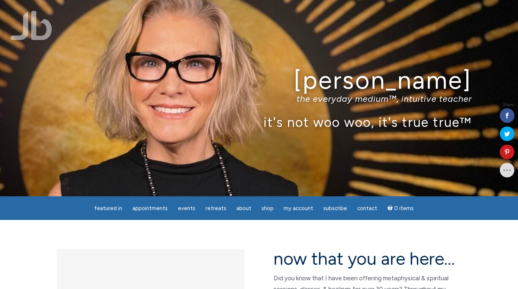  Describe the element at coordinates (259, 99) in the screenshot. I see `p: the everyday medium™, intuitive teacher` at that location.